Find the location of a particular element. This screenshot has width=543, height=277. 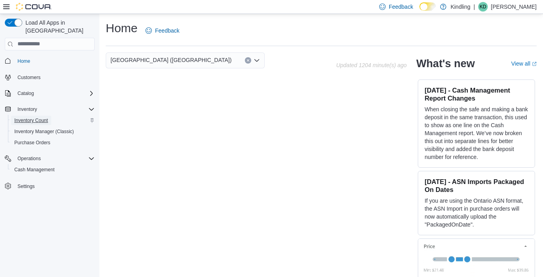

a: View allExternal link is located at coordinates (524, 64).